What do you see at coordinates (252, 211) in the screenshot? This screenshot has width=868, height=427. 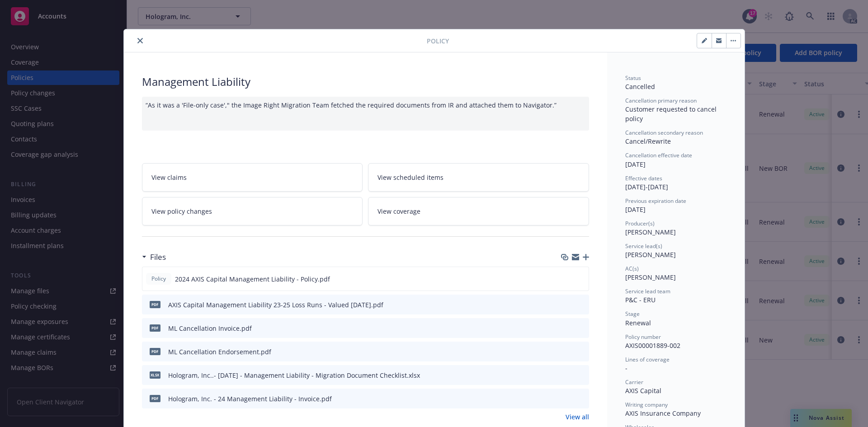 I see `a: View policy changes` at bounding box center [252, 211].